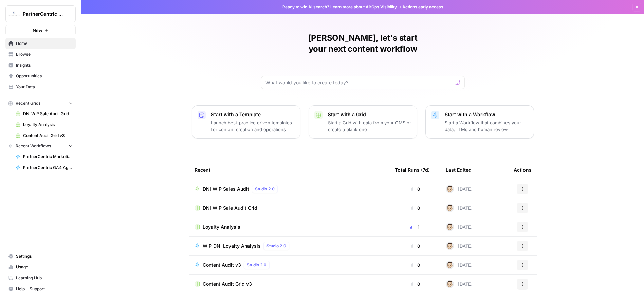 The height and width of the screenshot is (297, 644). What do you see at coordinates (415, 227) in the screenshot?
I see `div: 1` at bounding box center [415, 227].